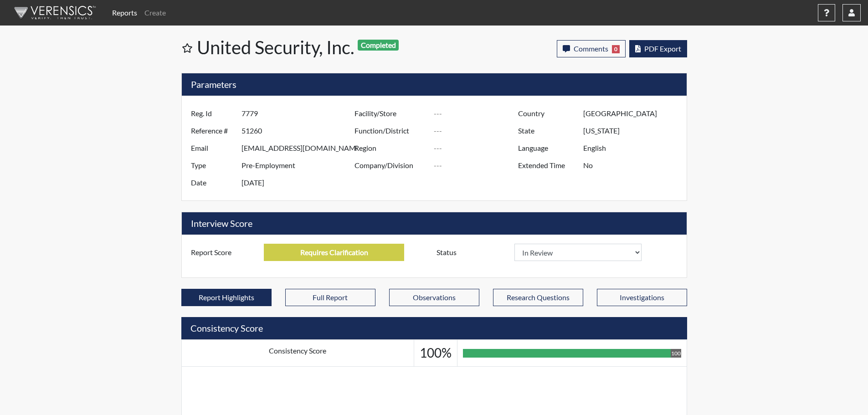 The image size is (868, 415). Describe the element at coordinates (434, 223) in the screenshot. I see `h5: Interview Score` at that location.